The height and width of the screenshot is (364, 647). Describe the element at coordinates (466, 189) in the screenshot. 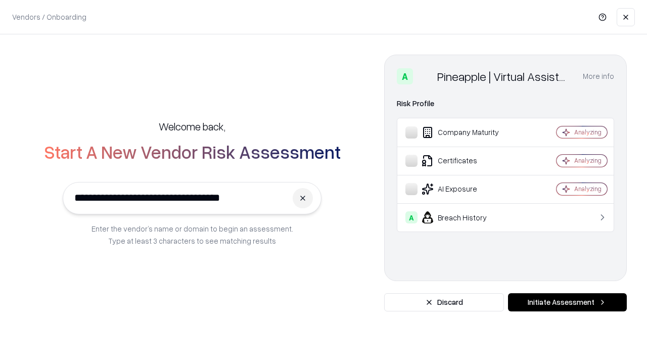

I see `div: AI Exposure` at that location.